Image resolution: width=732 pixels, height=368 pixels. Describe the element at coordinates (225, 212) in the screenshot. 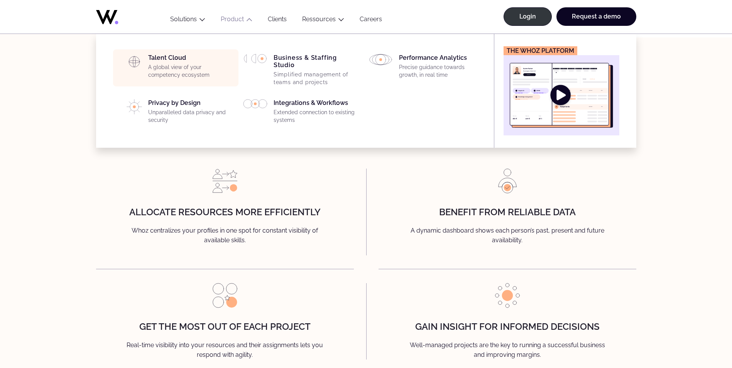

I see `strong: Allocate resources more efficiently` at that location.